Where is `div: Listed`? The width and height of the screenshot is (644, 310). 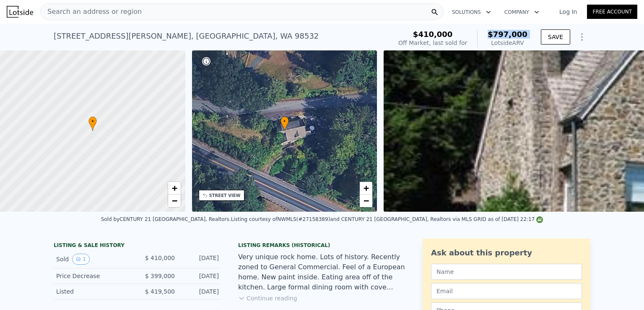
div: Listed is located at coordinates (93, 291).